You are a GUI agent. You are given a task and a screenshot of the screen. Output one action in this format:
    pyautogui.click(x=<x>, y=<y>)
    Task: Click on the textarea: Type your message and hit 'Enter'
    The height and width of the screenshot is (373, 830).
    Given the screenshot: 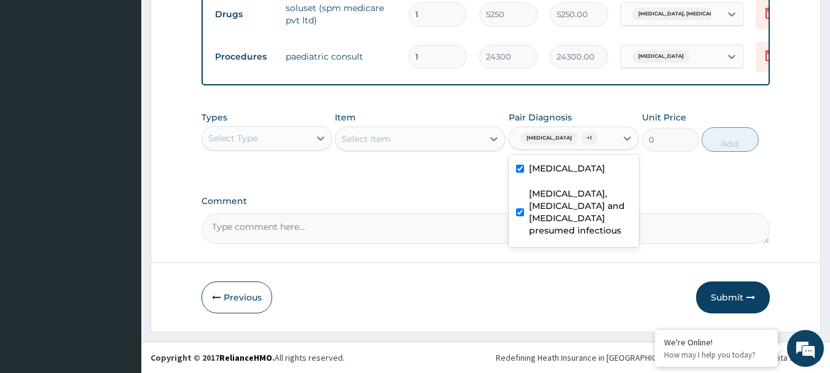 What is the action you would take?
    pyautogui.click(x=120, y=267)
    